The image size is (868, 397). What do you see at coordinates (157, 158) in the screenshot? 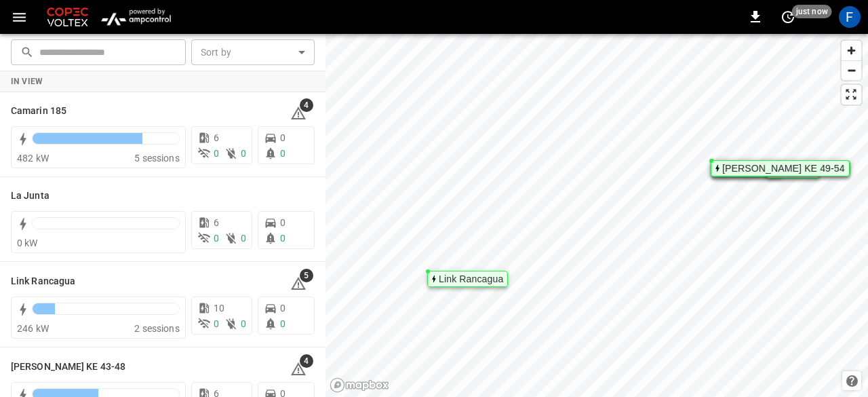
I see `span: 5 sessions` at bounding box center [157, 158].